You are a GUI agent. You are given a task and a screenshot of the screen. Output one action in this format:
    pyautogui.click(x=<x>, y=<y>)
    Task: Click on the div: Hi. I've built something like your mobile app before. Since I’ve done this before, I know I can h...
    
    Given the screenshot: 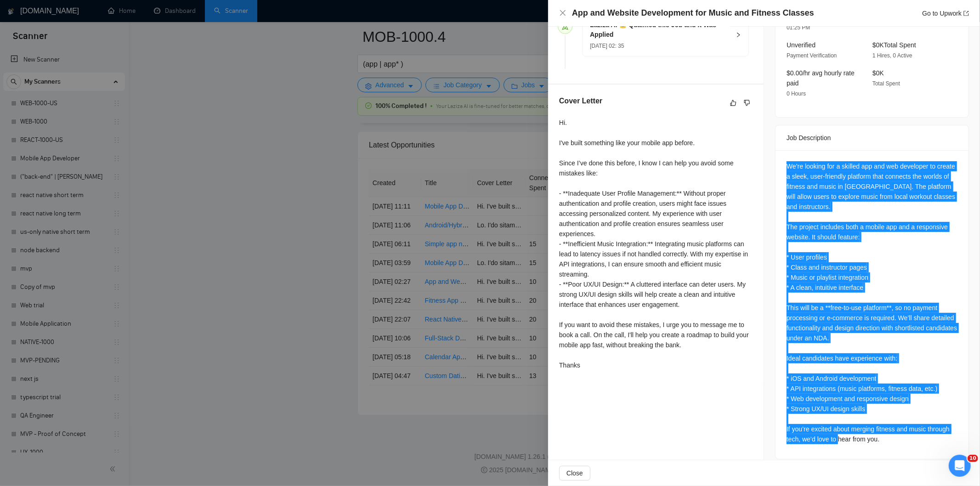 What is the action you would take?
    pyautogui.click(x=656, y=244)
    